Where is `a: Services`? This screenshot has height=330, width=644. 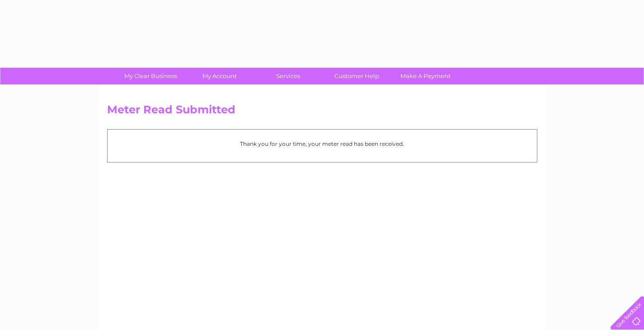
a: Services is located at coordinates (288, 76).